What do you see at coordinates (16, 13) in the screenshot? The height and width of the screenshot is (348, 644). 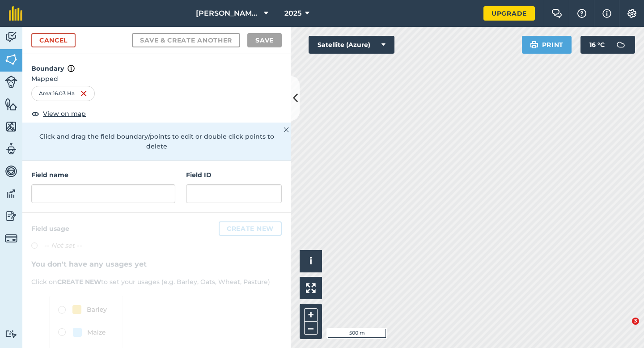 I see `img: fieldmargin Logo` at bounding box center [16, 13].